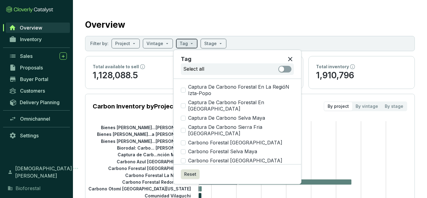 The image size is (427, 198). Describe the element at coordinates (31, 39) in the screenshot. I see `span: Inventory` at that location.